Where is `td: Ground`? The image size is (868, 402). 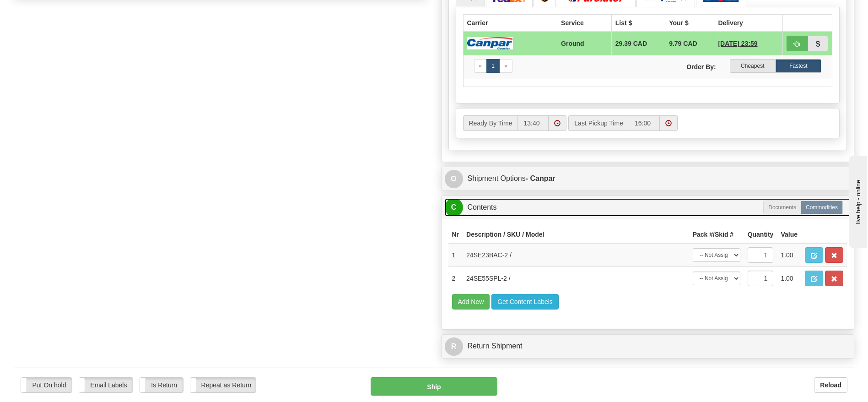
td: Ground is located at coordinates (584, 43).